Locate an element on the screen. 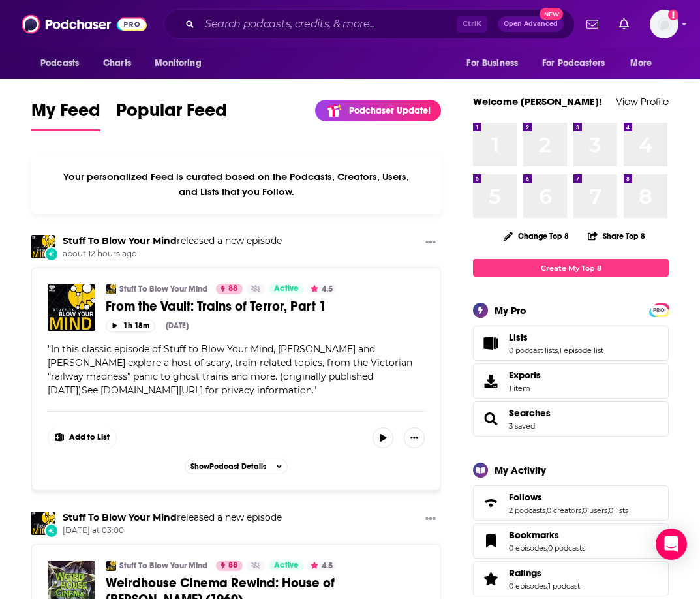  button: 1h 18m is located at coordinates (131, 325).